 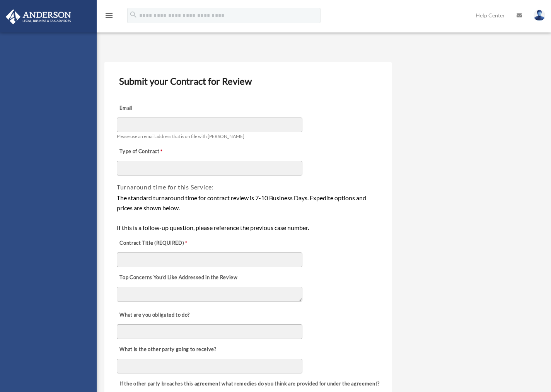 I want to click on span: Turnaround time for this Service:, so click(x=165, y=186).